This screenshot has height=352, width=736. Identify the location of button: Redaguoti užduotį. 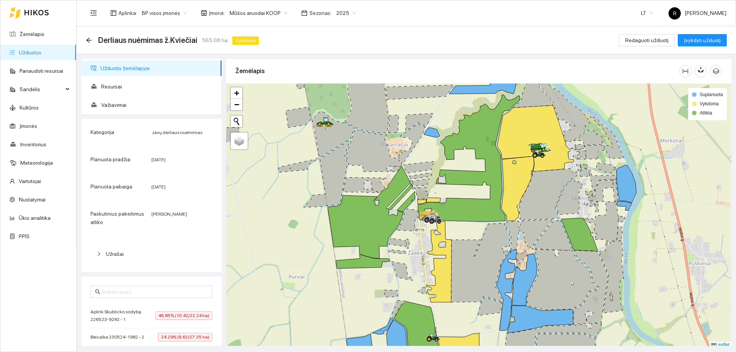
(647, 40).